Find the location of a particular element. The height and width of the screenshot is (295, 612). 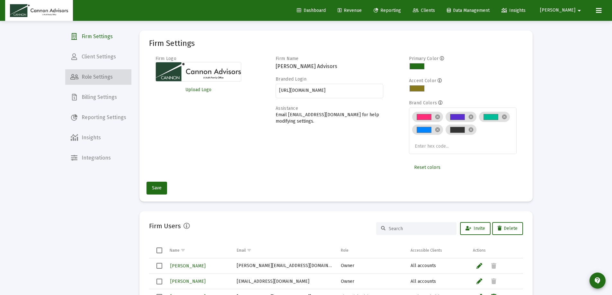

span: Upload Logo is located at coordinates (198, 90).